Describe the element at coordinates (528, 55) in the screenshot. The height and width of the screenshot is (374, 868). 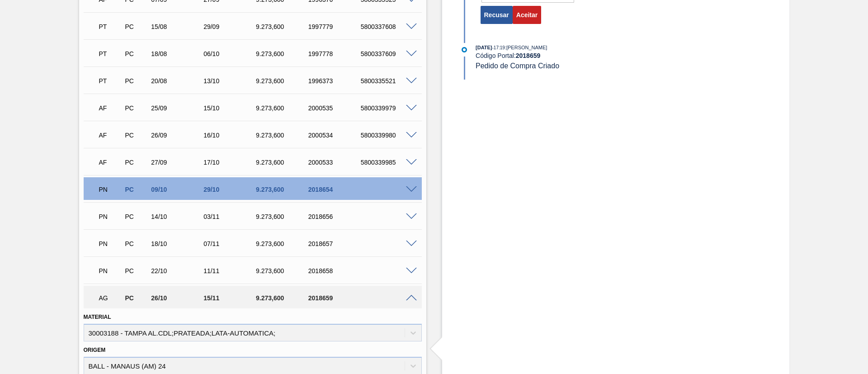
I see `strong: 2018659` at that location.